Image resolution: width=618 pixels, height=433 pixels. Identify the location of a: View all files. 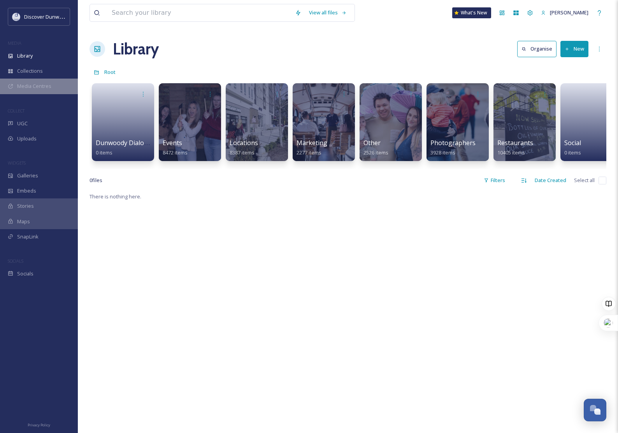
(328, 12).